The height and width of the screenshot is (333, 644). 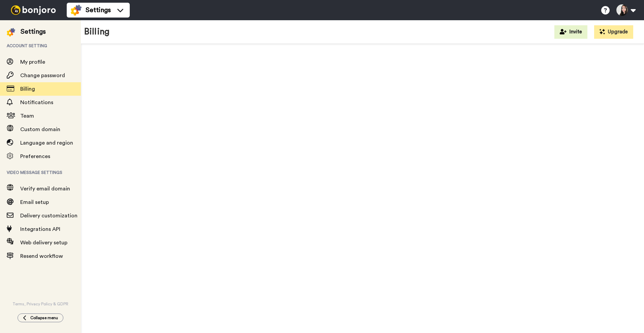 I want to click on span: Language and region, so click(x=46, y=143).